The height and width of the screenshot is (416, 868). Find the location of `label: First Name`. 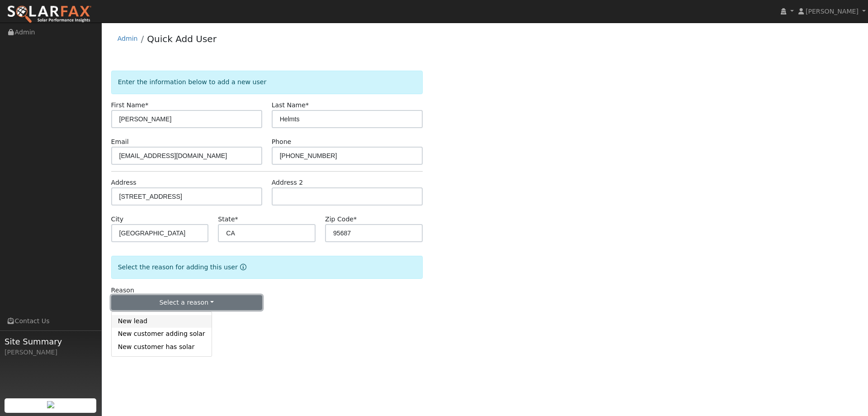

label: First Name is located at coordinates (130, 105).